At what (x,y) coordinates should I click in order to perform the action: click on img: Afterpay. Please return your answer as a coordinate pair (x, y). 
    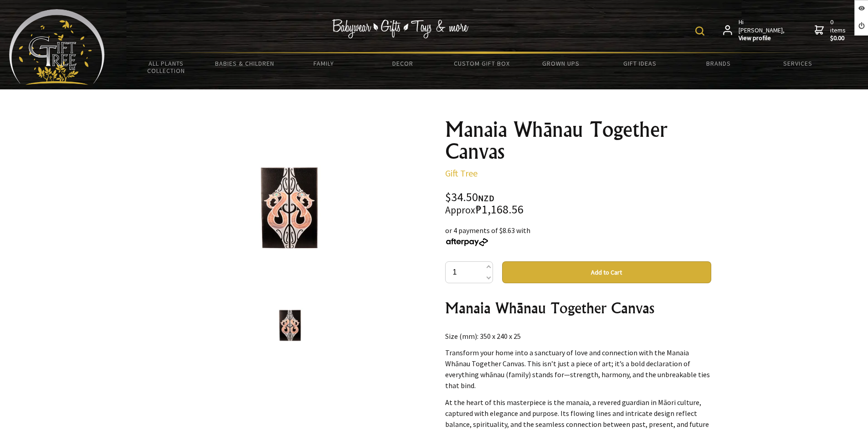
    Looking at the image, I should click on (467, 242).